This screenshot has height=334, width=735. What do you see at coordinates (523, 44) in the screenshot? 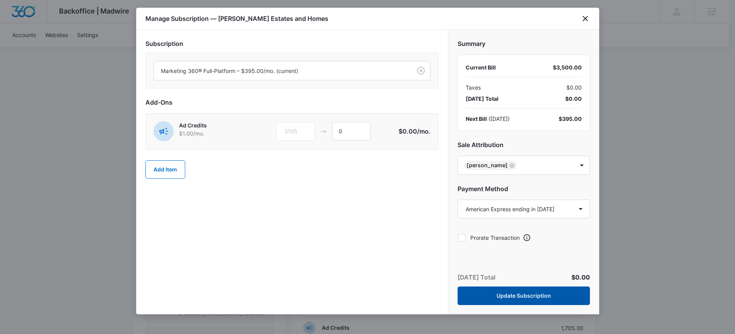
I see `h2: Summary` at bounding box center [523, 44].